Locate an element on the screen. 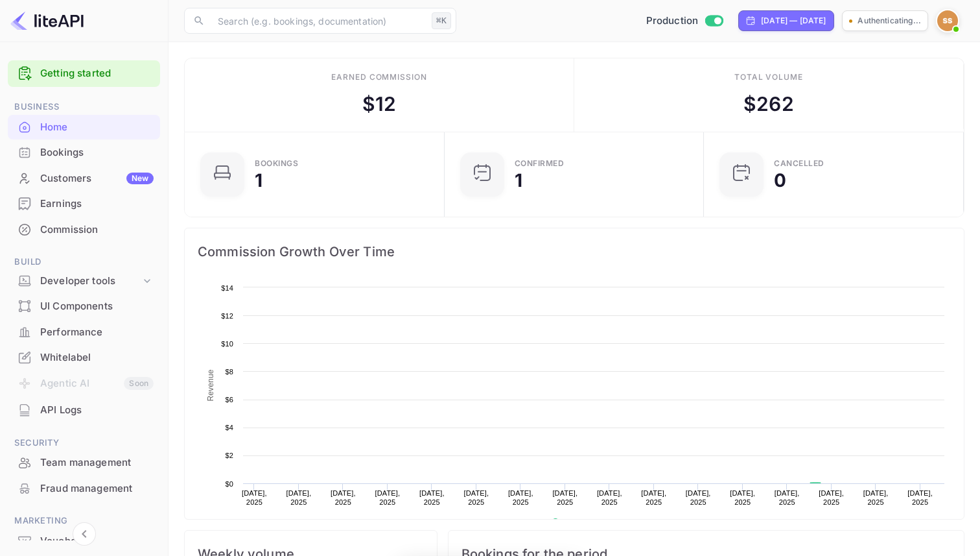 The image size is (980, 556). p: Authenticating... is located at coordinates (889, 21).